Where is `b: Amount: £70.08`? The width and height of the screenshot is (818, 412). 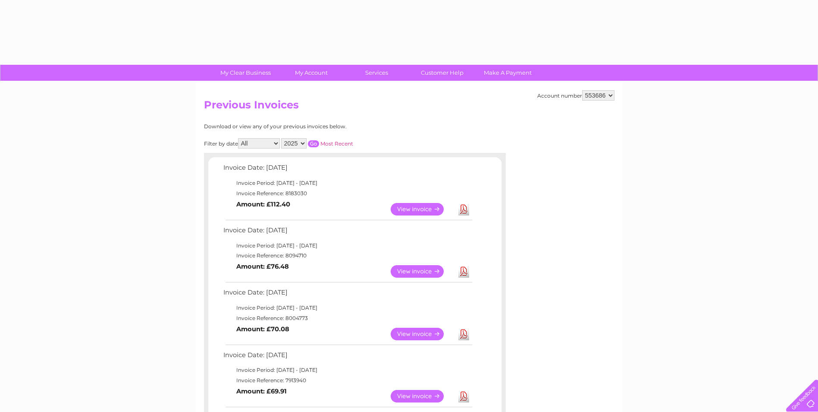
b: Amount: £70.08 is located at coordinates (263, 329).